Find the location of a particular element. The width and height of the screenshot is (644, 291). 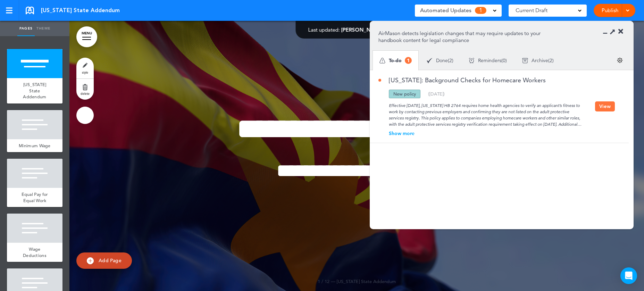

div: Show more is located at coordinates (487, 133).